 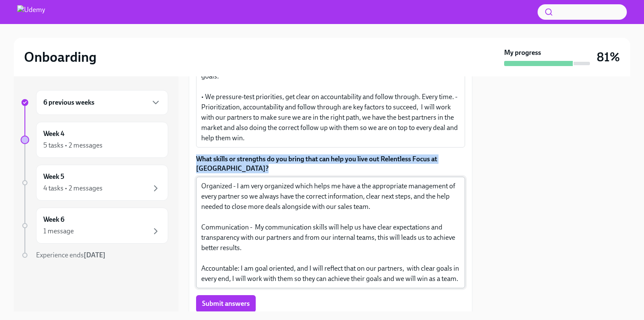 I want to click on a: Week 54 tasks • 2 messages, so click(x=94, y=183).